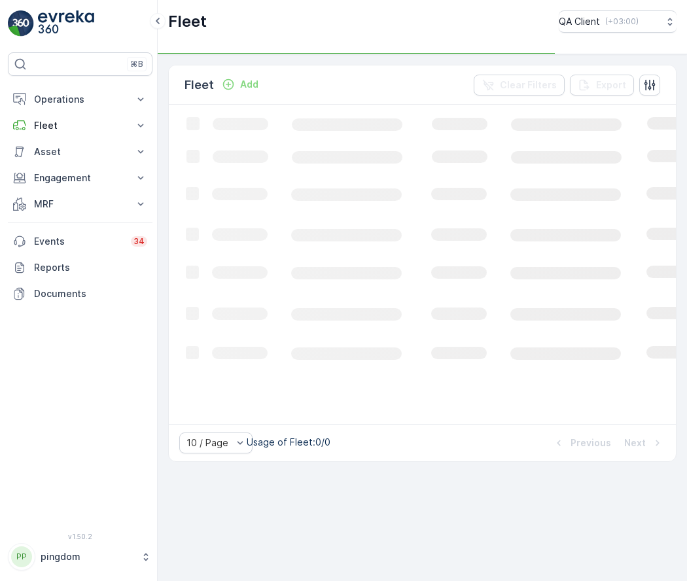 The width and height of the screenshot is (687, 581). Describe the element at coordinates (22, 557) in the screenshot. I see `div: PP` at that location.